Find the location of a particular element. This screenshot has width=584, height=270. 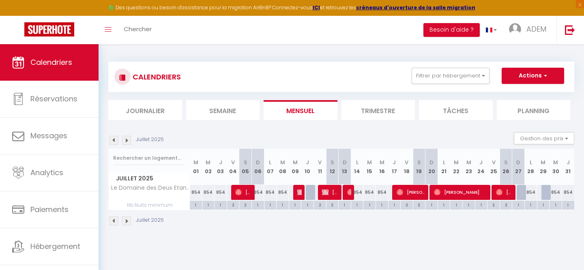

strong: ICI is located at coordinates (316, 7).